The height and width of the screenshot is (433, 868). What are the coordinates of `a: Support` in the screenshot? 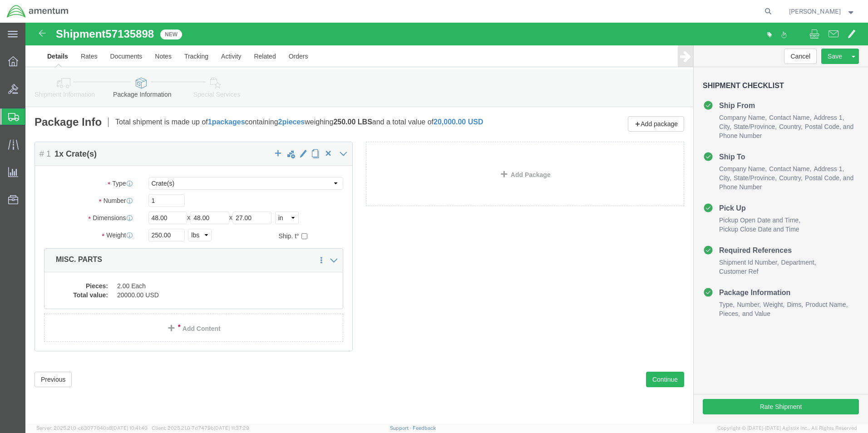 It's located at (401, 428).